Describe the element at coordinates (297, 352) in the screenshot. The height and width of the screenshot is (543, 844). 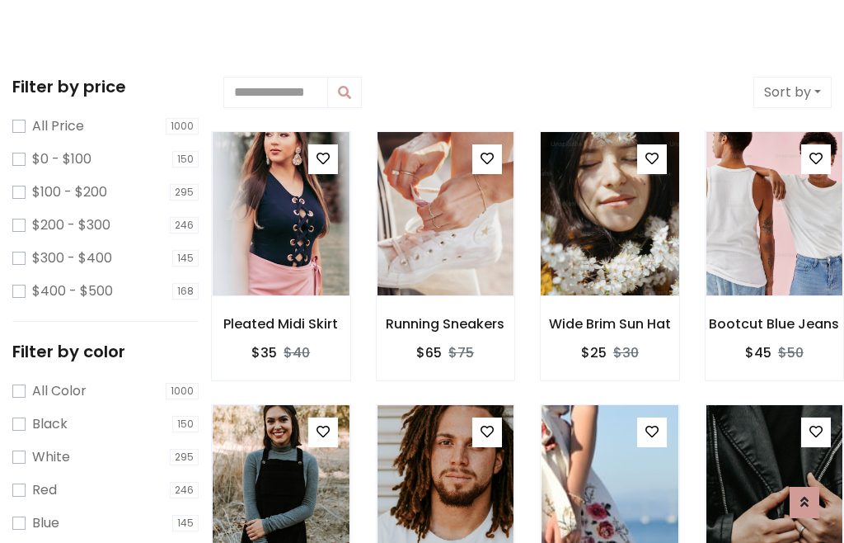
I see `del: $40` at that location.